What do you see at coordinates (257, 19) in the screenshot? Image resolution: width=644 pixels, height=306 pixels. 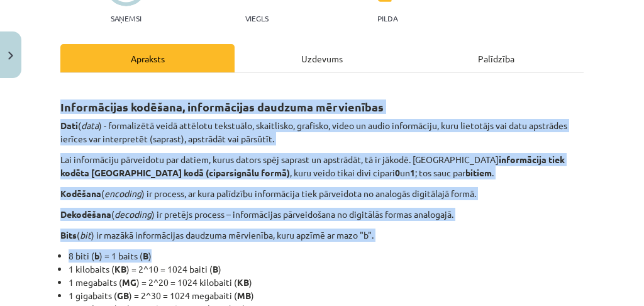 I see `p: Viegls` at bounding box center [257, 19].